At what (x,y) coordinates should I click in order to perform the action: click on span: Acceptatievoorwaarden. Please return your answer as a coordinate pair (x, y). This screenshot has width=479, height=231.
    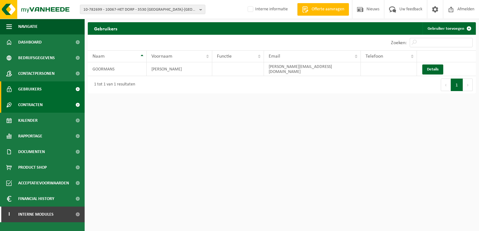
    Looking at the image, I should click on (44, 183).